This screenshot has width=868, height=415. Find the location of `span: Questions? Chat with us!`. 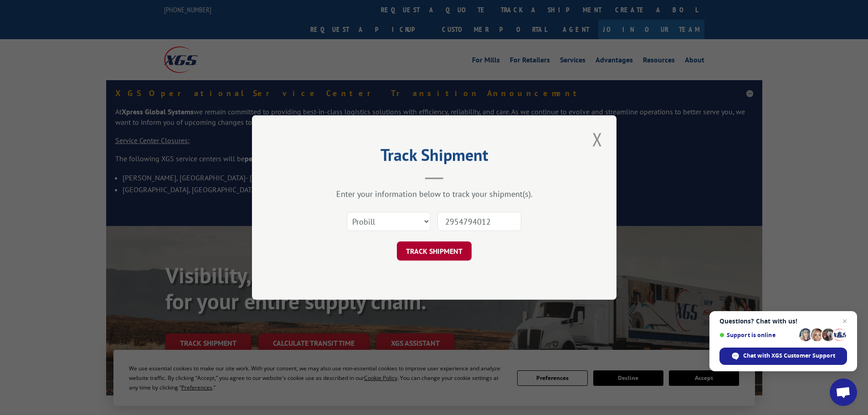

span: Questions? Chat with us! is located at coordinates (783, 321).